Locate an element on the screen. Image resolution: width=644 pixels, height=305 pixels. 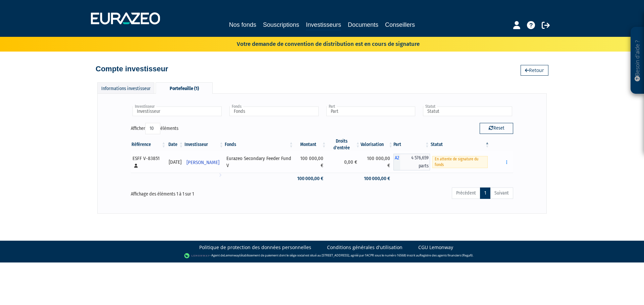
div: A2 - Eurazeo Secondary Feeder Fund V is located at coordinates (412, 162).